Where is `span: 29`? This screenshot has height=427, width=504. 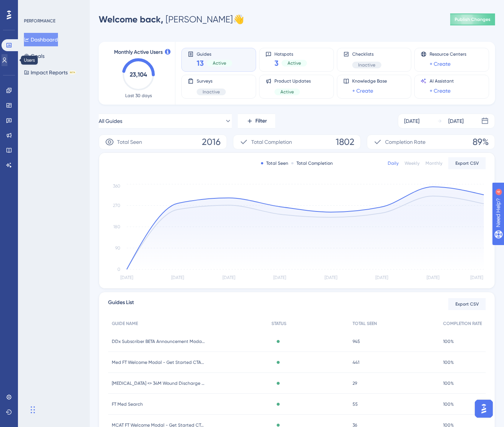
span: 29 is located at coordinates (355, 383).